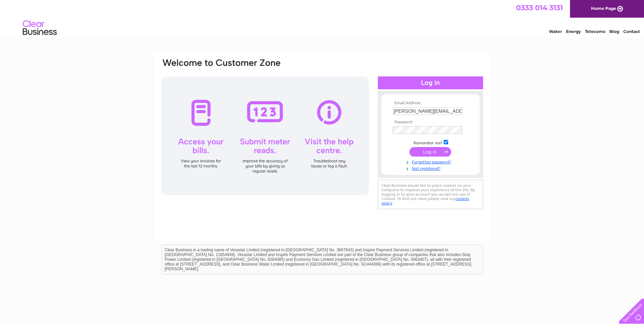  What do you see at coordinates (430, 194) in the screenshot?
I see `div: Clear Business would like to place cookies on your computer to improve your experience of the sit...` at bounding box center [430, 194].